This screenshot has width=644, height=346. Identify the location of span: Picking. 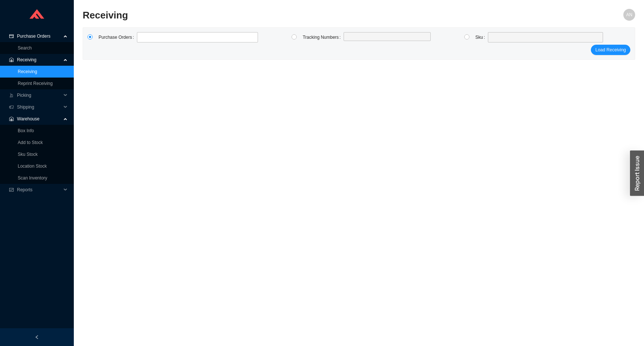
(39, 95).